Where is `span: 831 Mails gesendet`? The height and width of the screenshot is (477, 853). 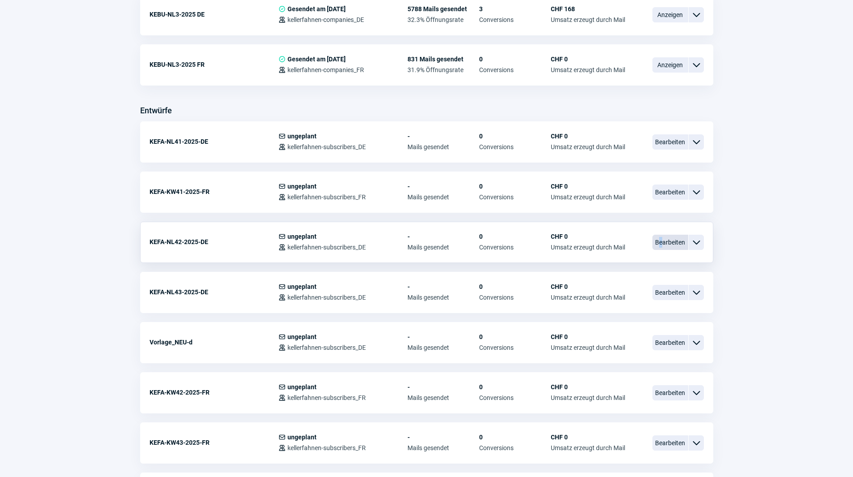
span: 831 Mails gesendet is located at coordinates (443, 59).